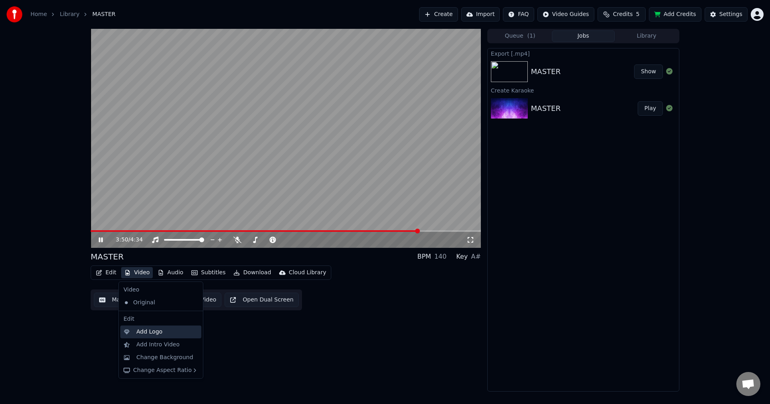 The image size is (770, 404). I want to click on div: BPM, so click(424, 257).